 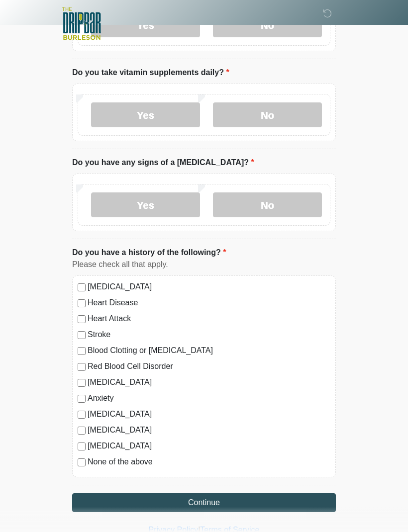 I want to click on label: Heart Disease, so click(x=209, y=304).